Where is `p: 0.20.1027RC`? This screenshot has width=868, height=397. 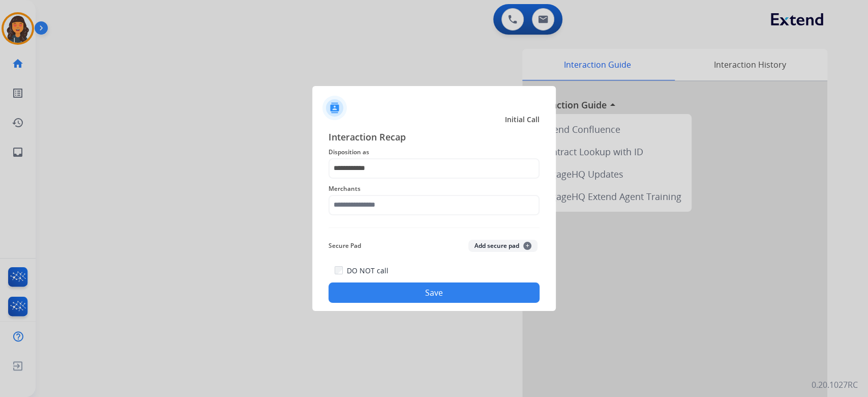
p: 0.20.1027RC is located at coordinates (834, 385).